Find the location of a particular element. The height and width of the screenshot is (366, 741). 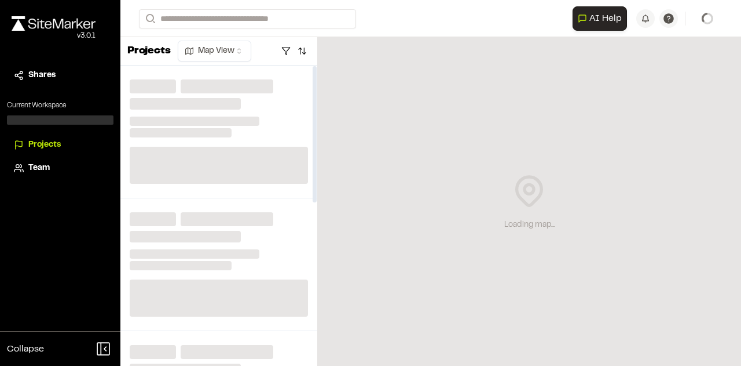

button: Open AI Assistant is located at coordinates (600, 19).